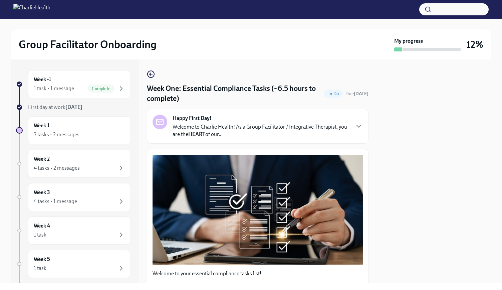 Image resolution: width=502 pixels, height=290 pixels. I want to click on h6: Week 2, so click(42, 159).